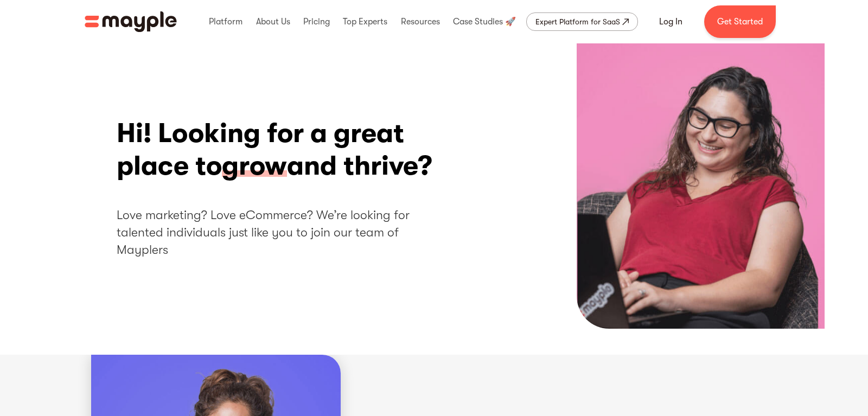  I want to click on div: Pricing, so click(316, 22).